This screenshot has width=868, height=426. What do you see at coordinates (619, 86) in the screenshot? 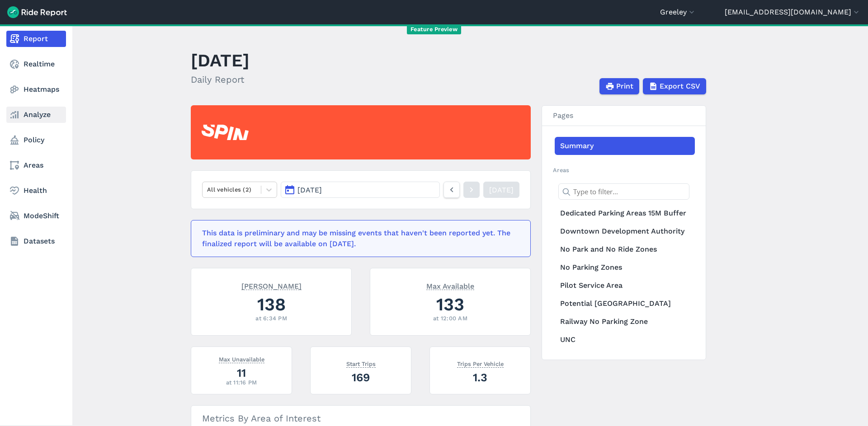
I see `button: Print` at bounding box center [619, 86].